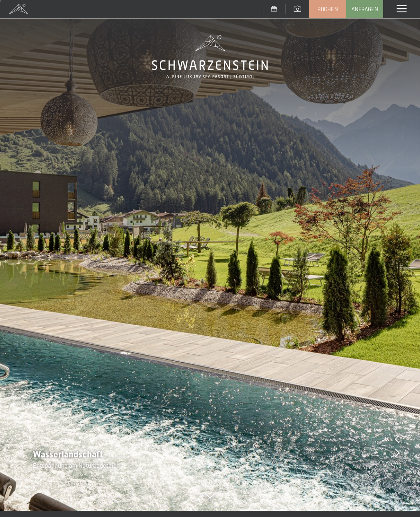  I want to click on span: 8, so click(400, 465).